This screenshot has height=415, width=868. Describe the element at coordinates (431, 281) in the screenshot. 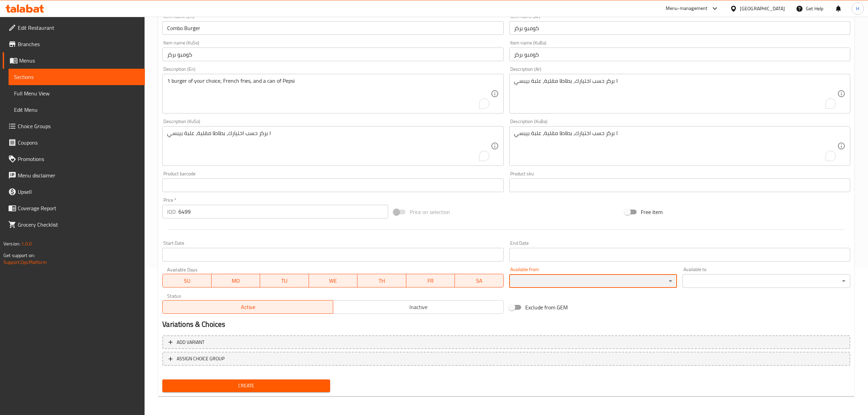

I see `button: FR` at that location.